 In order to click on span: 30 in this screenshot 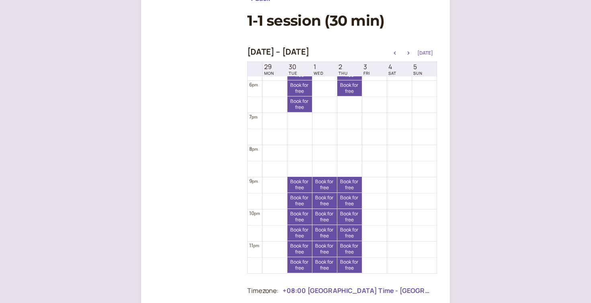, I will do `click(293, 67)`.